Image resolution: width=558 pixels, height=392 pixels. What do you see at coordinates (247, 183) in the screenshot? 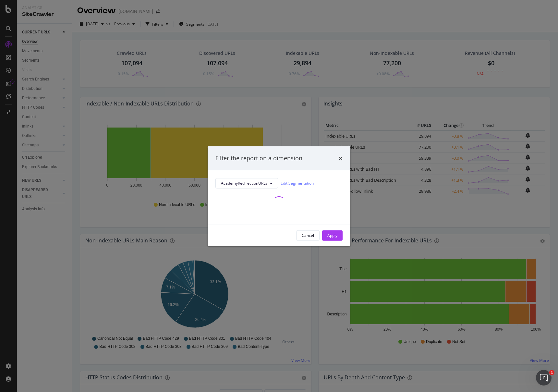
I see `button: AcademyRedirectionURLs` at bounding box center [247, 183].